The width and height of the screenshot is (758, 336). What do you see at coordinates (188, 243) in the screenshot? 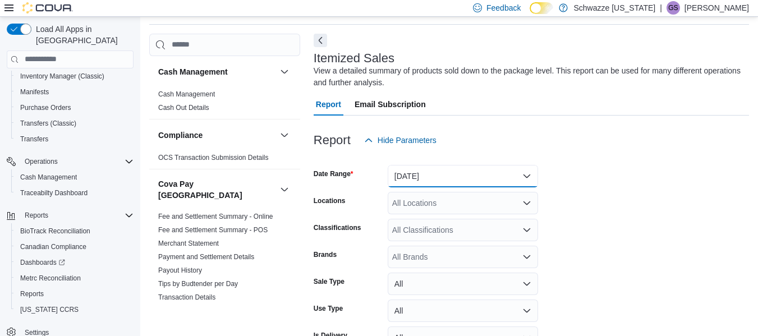
I see `a: Merchant Statement` at bounding box center [188, 243].